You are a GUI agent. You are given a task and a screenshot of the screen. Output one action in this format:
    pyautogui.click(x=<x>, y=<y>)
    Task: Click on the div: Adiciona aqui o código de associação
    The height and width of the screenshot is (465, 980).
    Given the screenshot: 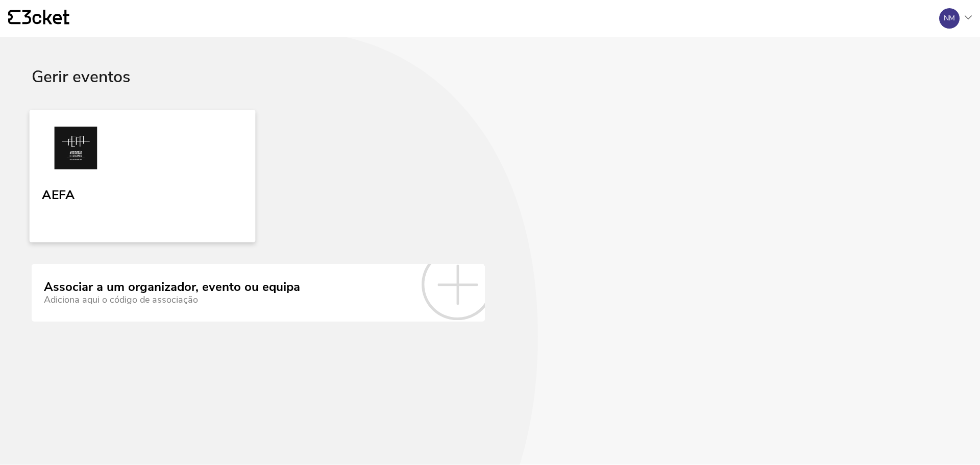 What is the action you would take?
    pyautogui.click(x=172, y=300)
    